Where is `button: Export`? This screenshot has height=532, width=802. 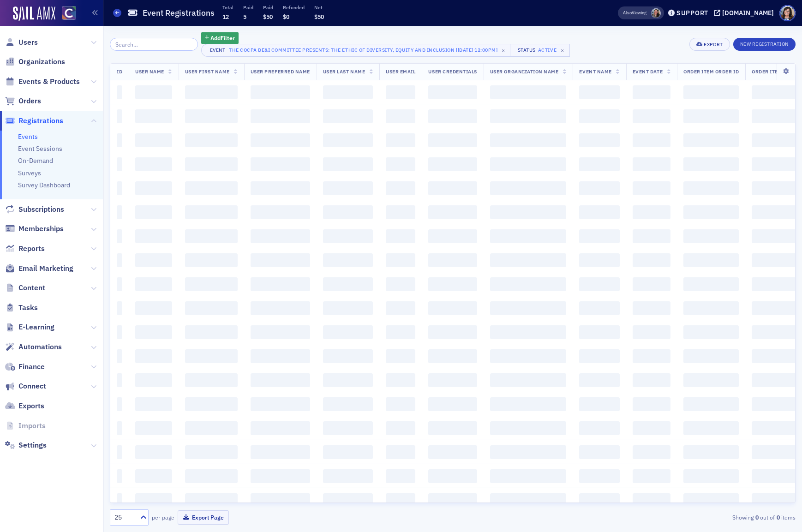
button: Export is located at coordinates (709, 44).